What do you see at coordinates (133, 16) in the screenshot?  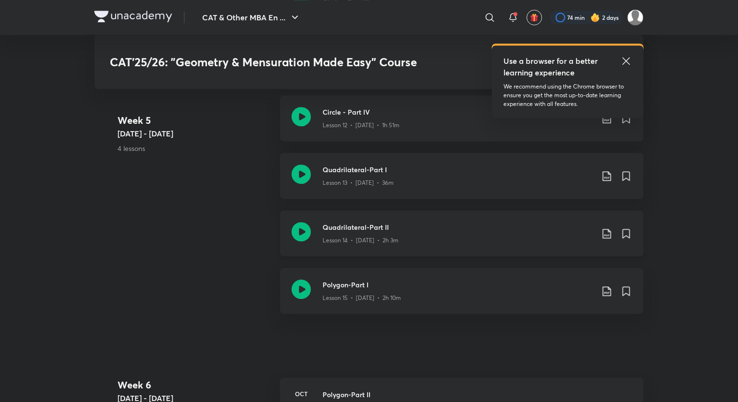 I see `img: Company Logo` at bounding box center [133, 16].